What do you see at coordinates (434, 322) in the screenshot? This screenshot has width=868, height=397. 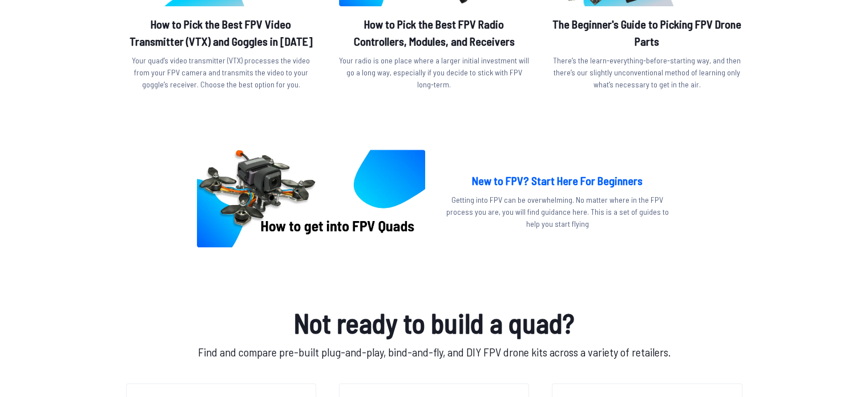 I see `h1: Not ready to build a quad?` at bounding box center [434, 322].